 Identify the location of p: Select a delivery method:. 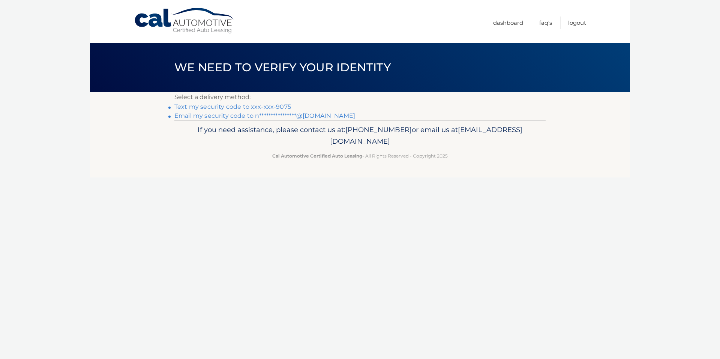
(360, 97).